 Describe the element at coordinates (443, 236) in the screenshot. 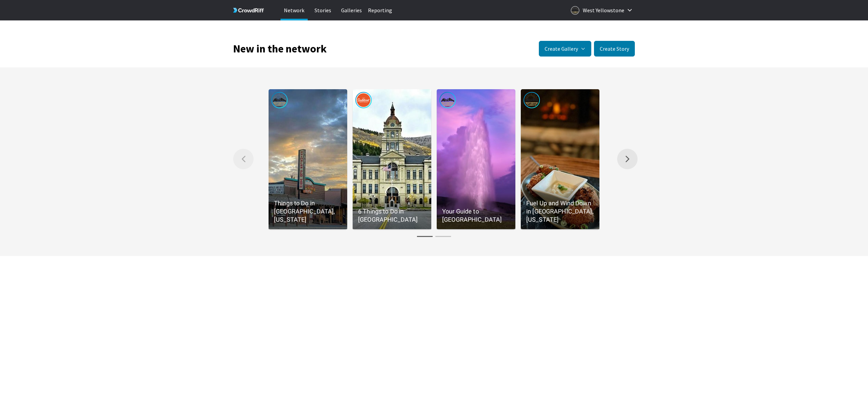

I see `button: Gallery page 2` at that location.